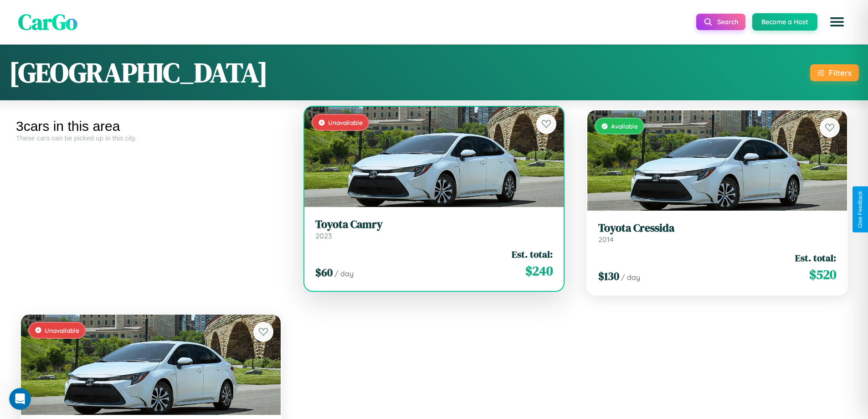  I want to click on div: Give Feedback, so click(860, 209).